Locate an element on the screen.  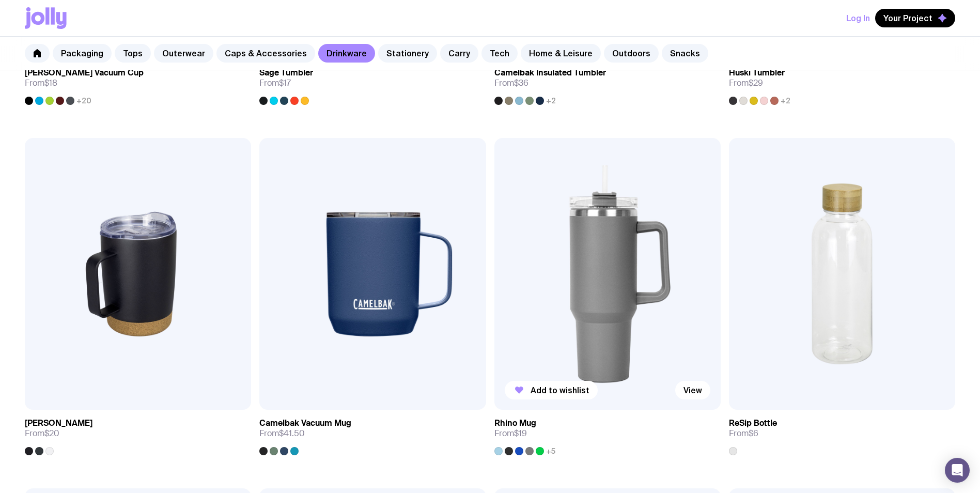
a: Sage TumblerFrom$17 is located at coordinates (373, 82).